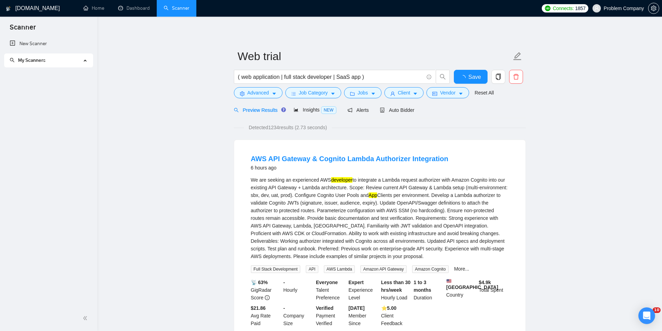  I want to click on input: Search Freelance Jobs..., so click(331, 77).